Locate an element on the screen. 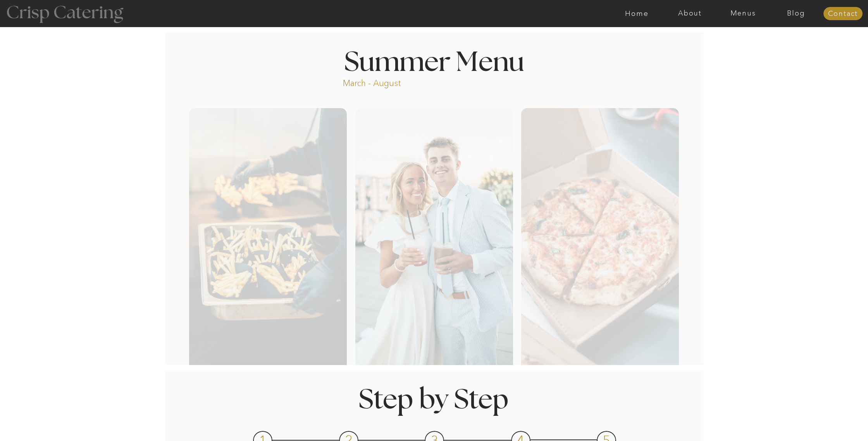 This screenshot has height=441, width=868. nav: About is located at coordinates (690, 14).